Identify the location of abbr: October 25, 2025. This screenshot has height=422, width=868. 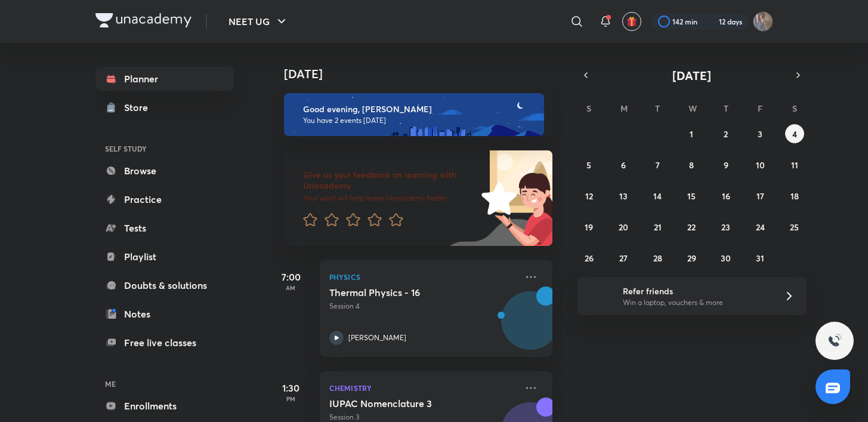
(793, 227).